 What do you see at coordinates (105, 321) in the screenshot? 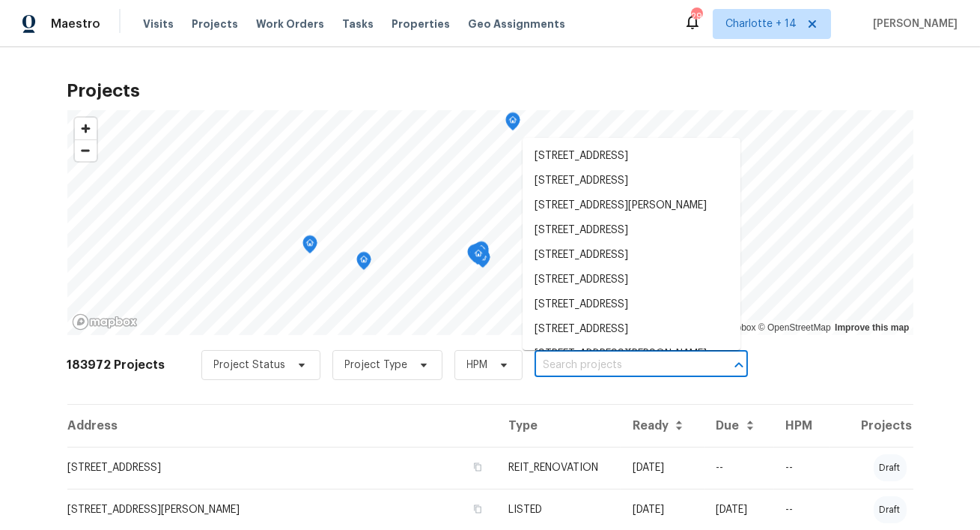
I see `a: Mapbox homepage` at bounding box center [105, 321].